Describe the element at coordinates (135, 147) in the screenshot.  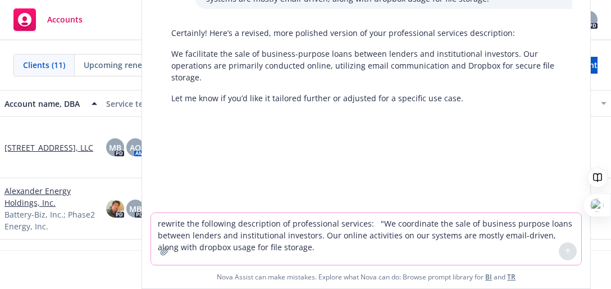
I see `span: AO` at that location.